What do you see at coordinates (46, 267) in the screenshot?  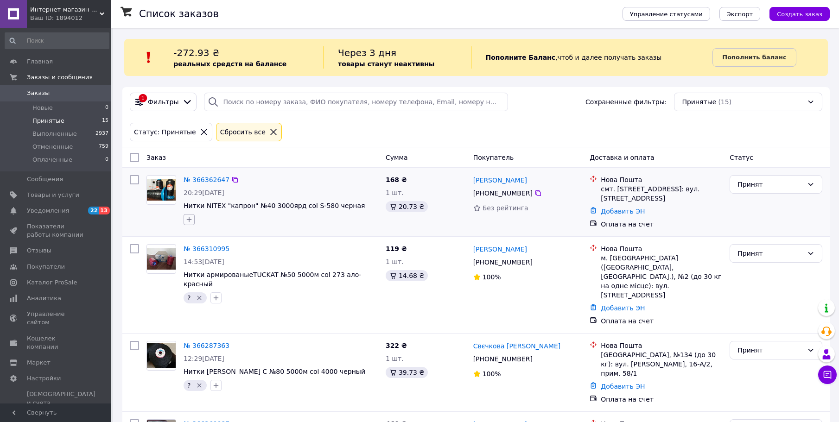 I see `span: Покупатели` at bounding box center [46, 267].